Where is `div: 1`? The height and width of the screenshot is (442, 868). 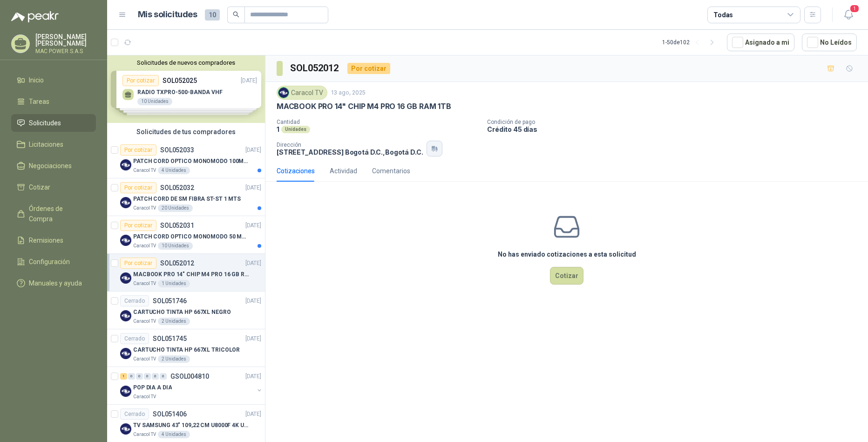
div: 1 is located at coordinates (123, 376).